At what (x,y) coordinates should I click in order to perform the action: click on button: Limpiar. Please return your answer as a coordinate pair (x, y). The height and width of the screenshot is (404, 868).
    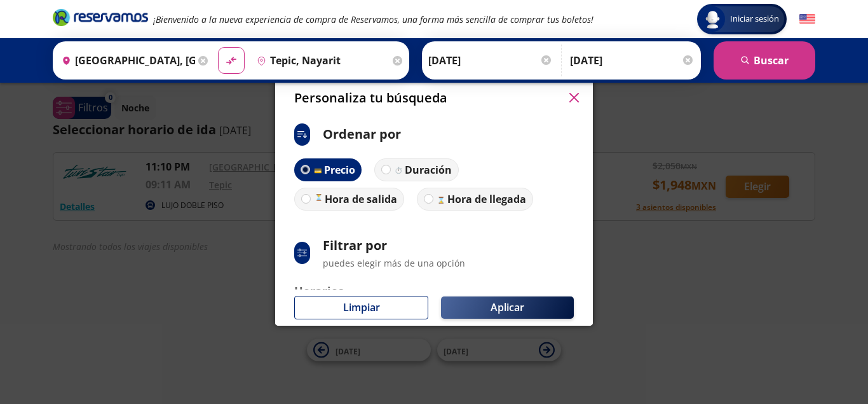
    Looking at the image, I should click on (361, 307).